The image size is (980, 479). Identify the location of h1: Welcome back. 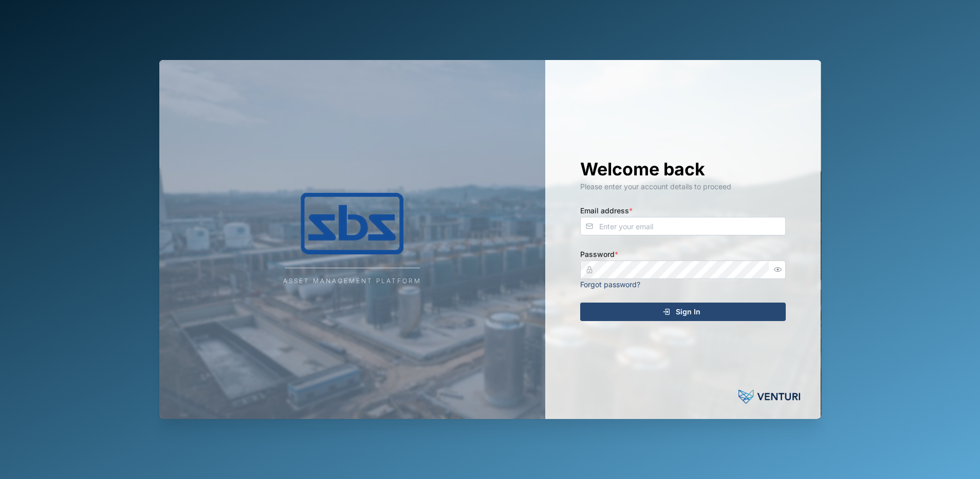
(682, 170).